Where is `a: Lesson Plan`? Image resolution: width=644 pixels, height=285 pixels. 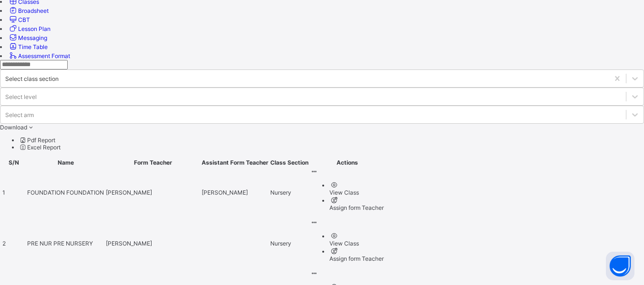 a: Lesson Plan is located at coordinates (29, 28).